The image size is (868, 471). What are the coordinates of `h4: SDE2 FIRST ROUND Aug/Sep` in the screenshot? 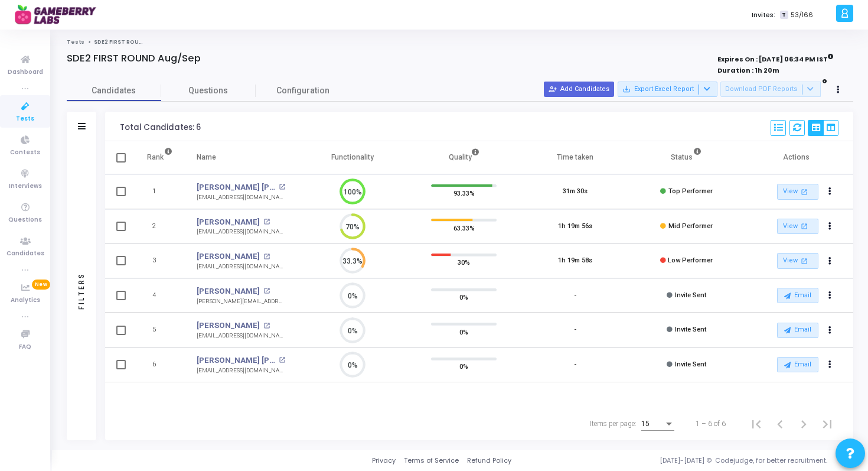 It's located at (134, 58).